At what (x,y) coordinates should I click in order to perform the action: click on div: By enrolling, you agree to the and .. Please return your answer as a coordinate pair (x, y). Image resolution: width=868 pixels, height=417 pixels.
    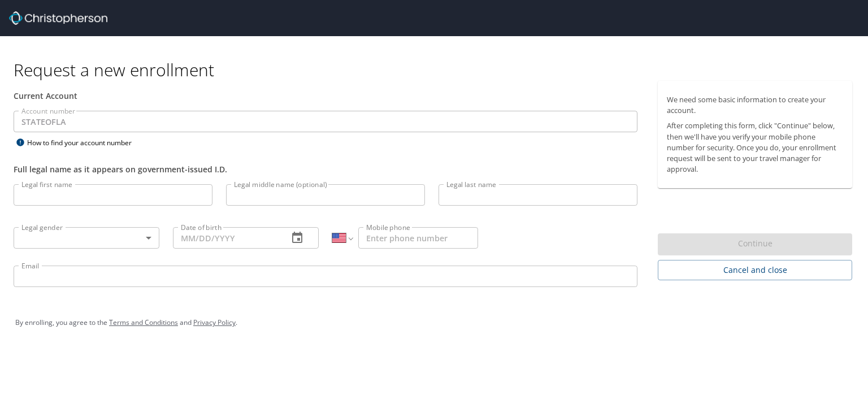
    Looking at the image, I should click on (434, 322).